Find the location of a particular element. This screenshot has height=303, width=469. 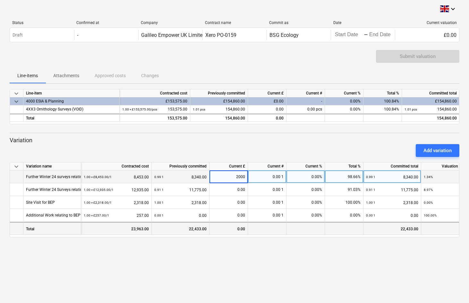

small: 1.00 × £2,318.00 / 1 is located at coordinates (98, 203).